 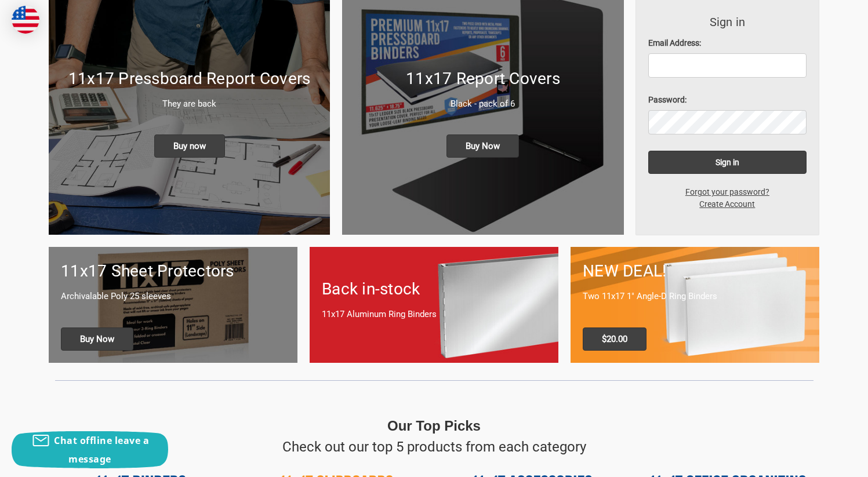 I want to click on input: Sign in, so click(x=727, y=162).